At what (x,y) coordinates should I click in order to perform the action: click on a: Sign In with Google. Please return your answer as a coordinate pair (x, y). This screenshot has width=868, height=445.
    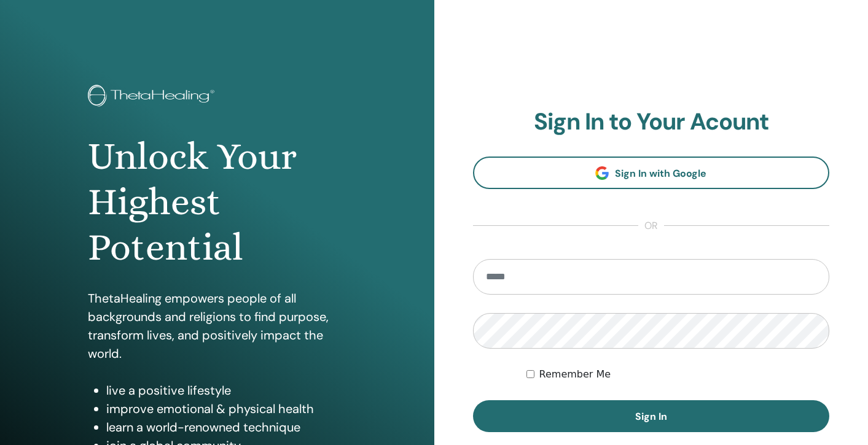
    Looking at the image, I should click on (652, 173).